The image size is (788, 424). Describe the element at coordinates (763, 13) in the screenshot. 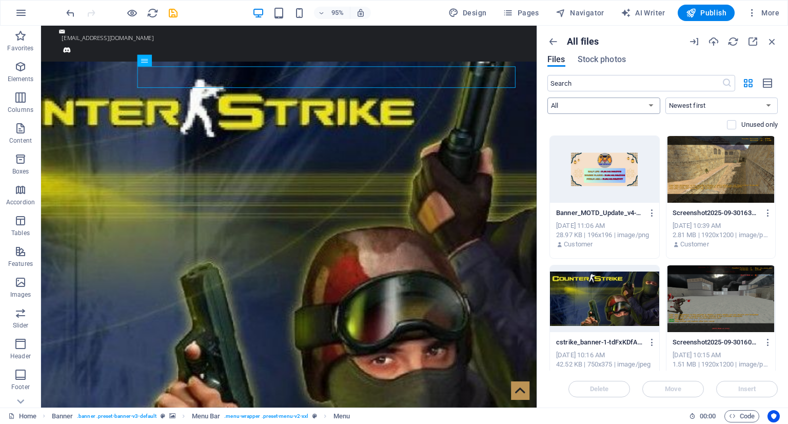

I see `span: More` at that location.